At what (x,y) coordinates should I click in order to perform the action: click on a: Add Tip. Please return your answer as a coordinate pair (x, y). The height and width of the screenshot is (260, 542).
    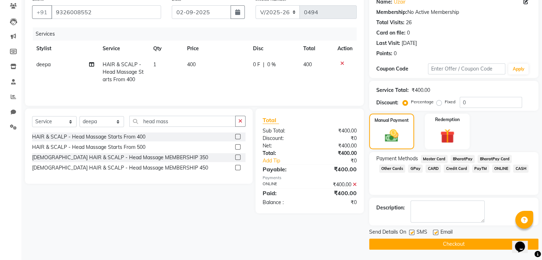
    Looking at the image, I should click on (288, 161).